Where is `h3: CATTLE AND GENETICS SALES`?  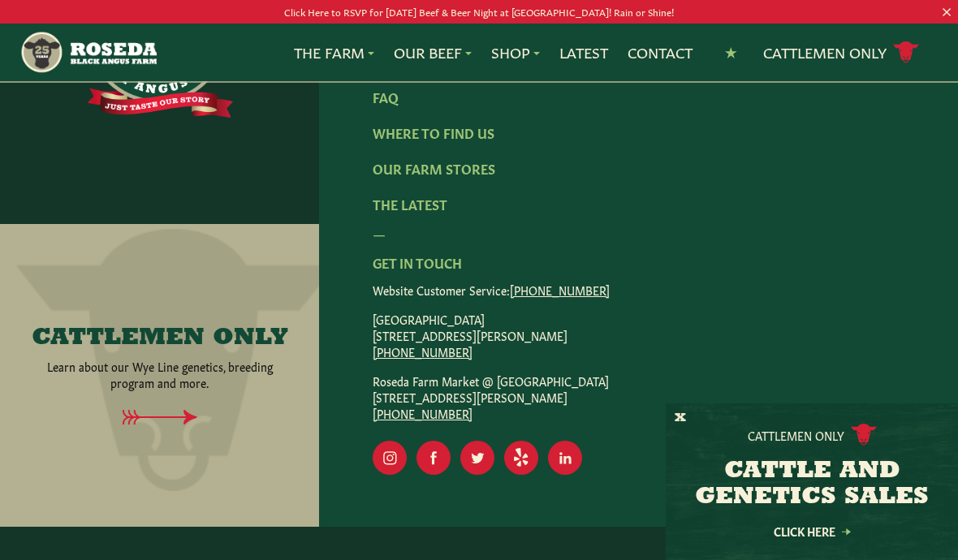
h3: CATTLE AND GENETICS SALES is located at coordinates (812, 484).